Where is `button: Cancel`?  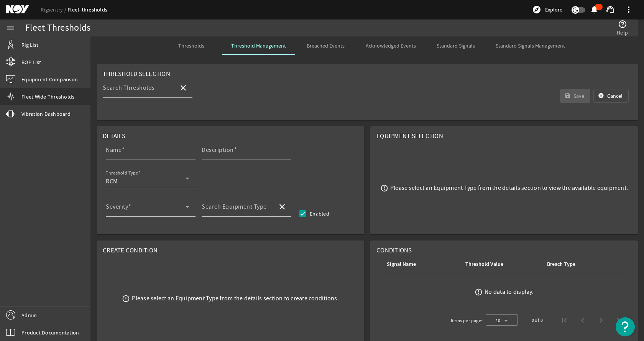 button: Cancel is located at coordinates (611, 96).